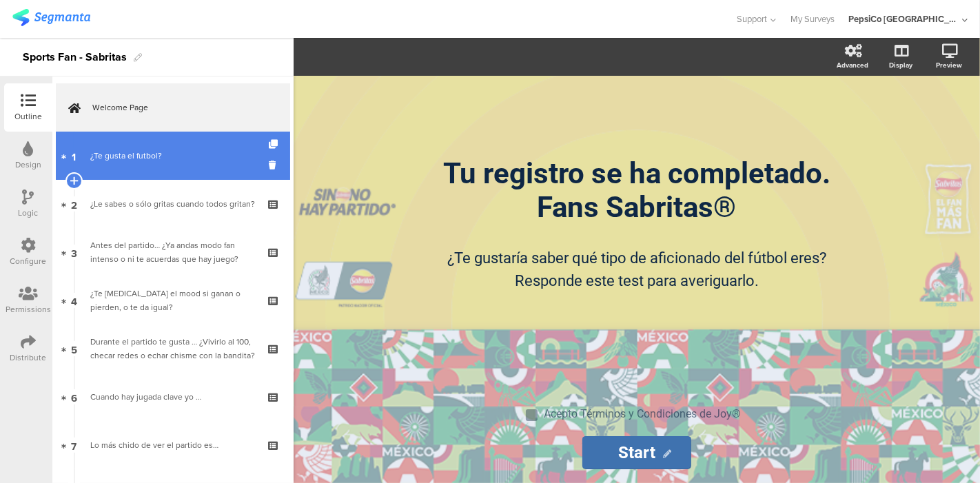 This screenshot has width=980, height=483. I want to click on div: Permissions, so click(29, 310).